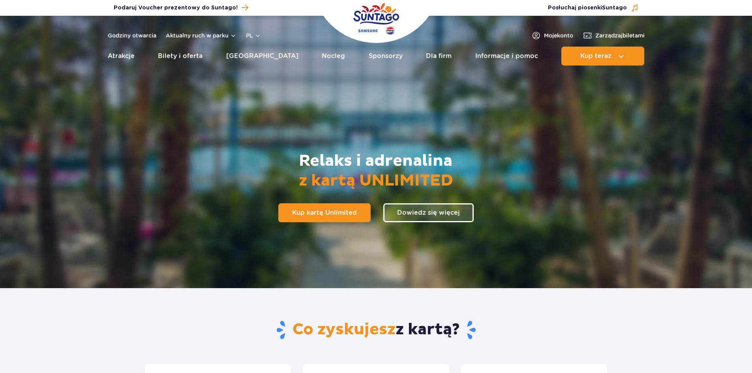 The height and width of the screenshot is (373, 752). Describe the element at coordinates (180, 56) in the screenshot. I see `a: Bilety i oferta` at that location.